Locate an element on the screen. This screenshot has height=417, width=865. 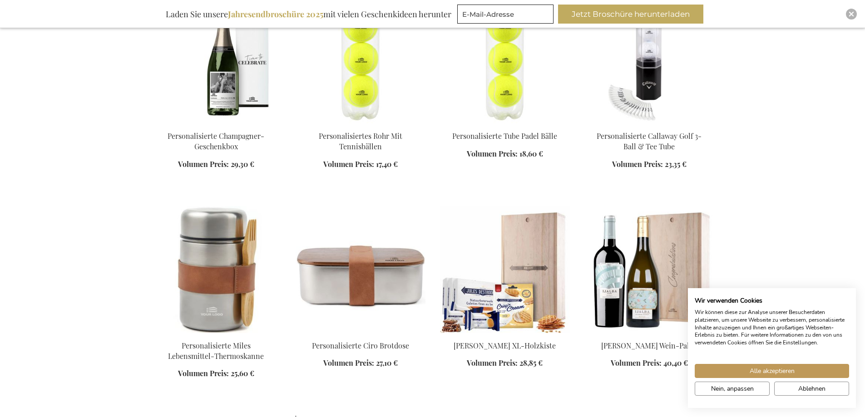
form: marketing offers and promotions is located at coordinates (507, 15).